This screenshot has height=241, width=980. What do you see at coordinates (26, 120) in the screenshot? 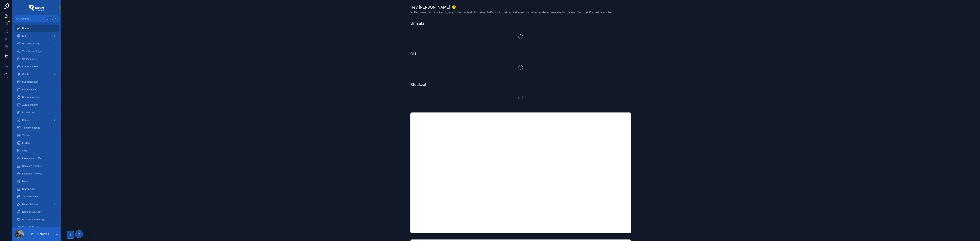
I see `span: Raketen` at bounding box center [26, 120].